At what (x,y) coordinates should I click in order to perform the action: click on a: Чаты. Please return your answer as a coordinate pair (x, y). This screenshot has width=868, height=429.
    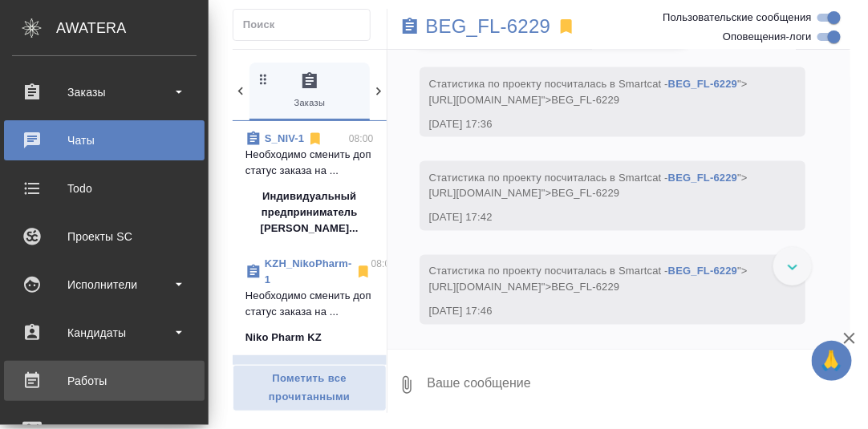
    Looking at the image, I should click on (104, 141).